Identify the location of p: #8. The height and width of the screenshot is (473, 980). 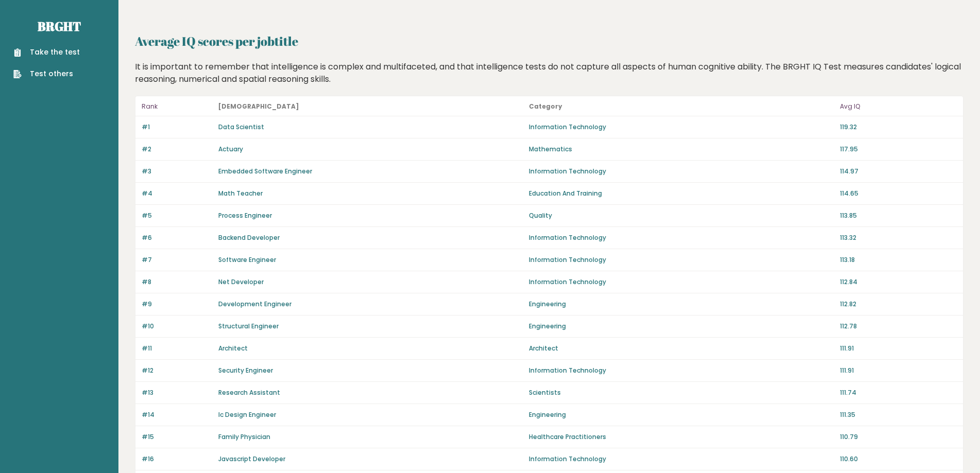
(177, 282).